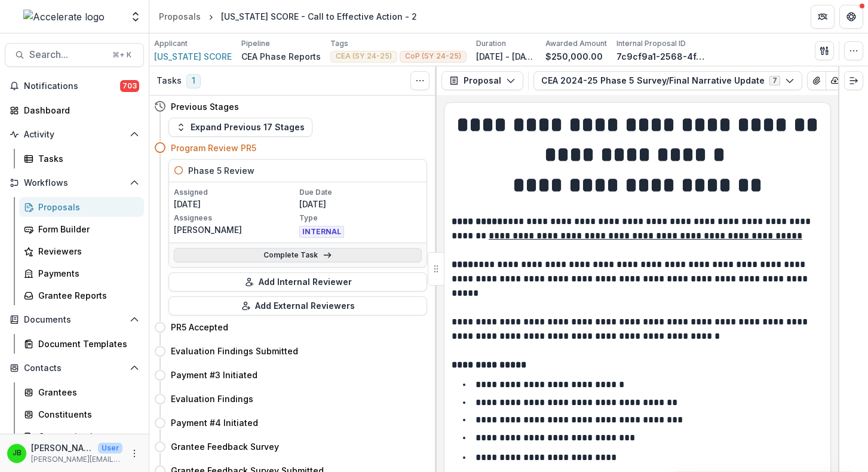 The image size is (868, 472). Describe the element at coordinates (420, 81) in the screenshot. I see `button: Toggle View Cancelled Tasks` at that location.